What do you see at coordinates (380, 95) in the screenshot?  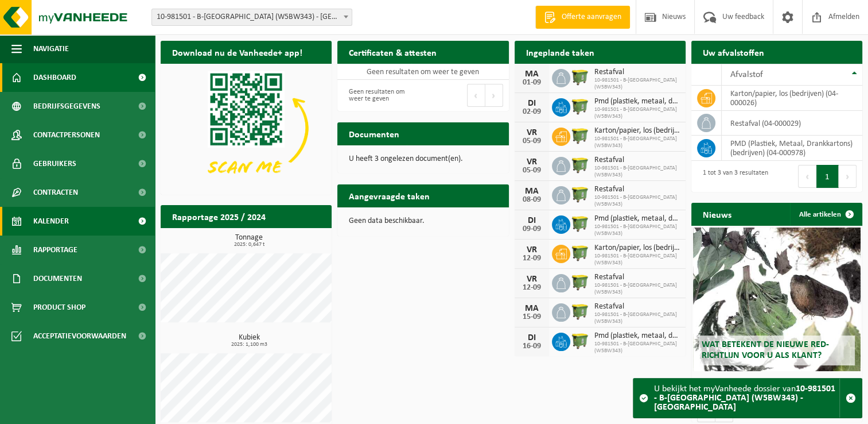 I see `div: Geen resultaten om weer te geven` at bounding box center [380, 95].